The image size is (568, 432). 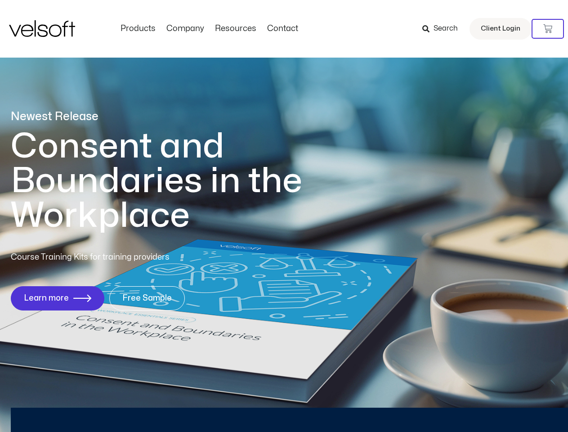 I want to click on a: Client Login, so click(x=501, y=29).